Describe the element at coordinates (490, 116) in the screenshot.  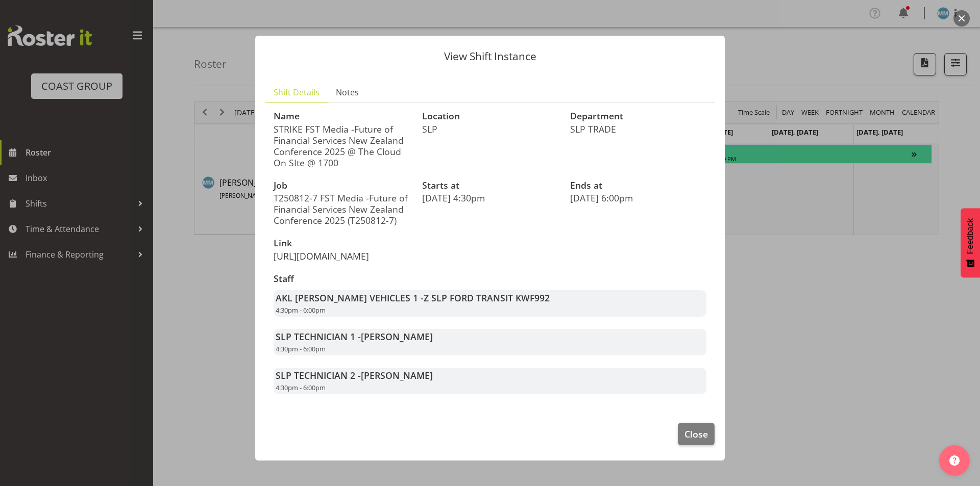
I see `h3: Location` at that location.